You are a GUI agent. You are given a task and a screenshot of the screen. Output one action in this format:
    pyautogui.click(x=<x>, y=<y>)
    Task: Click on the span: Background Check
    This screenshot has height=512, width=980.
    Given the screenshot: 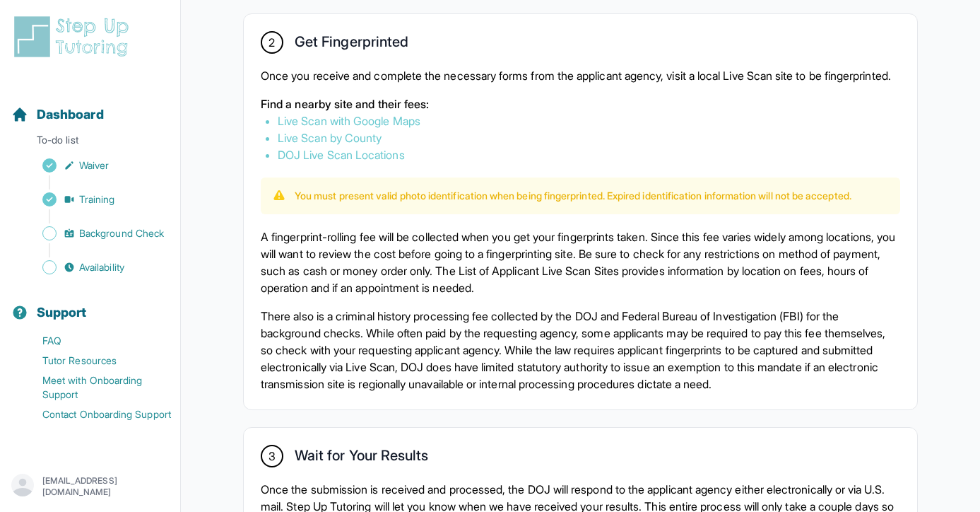 What is the action you would take?
    pyautogui.click(x=121, y=233)
    